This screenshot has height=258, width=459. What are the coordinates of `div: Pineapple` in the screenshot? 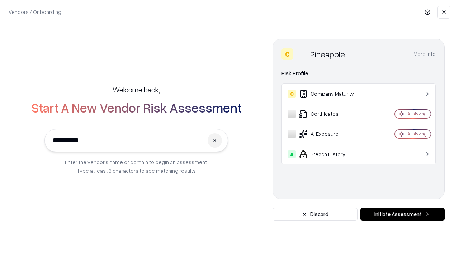 It's located at (327, 54).